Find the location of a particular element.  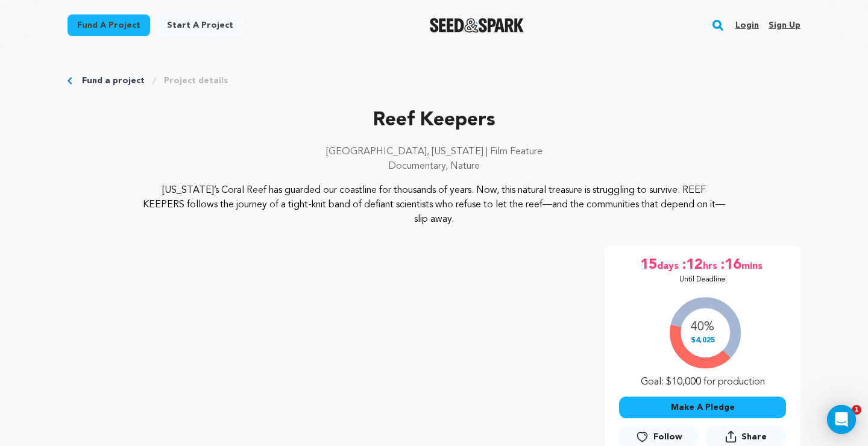

span: 15 is located at coordinates (649, 265).